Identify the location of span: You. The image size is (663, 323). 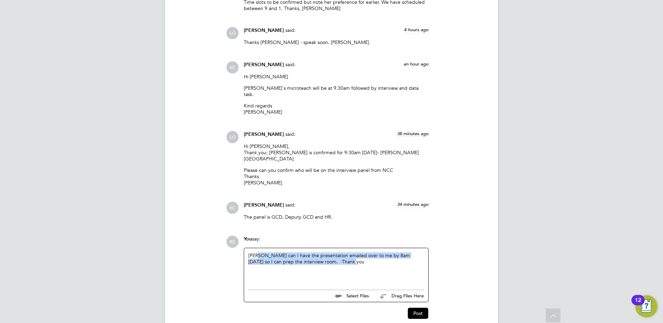
(248, 239).